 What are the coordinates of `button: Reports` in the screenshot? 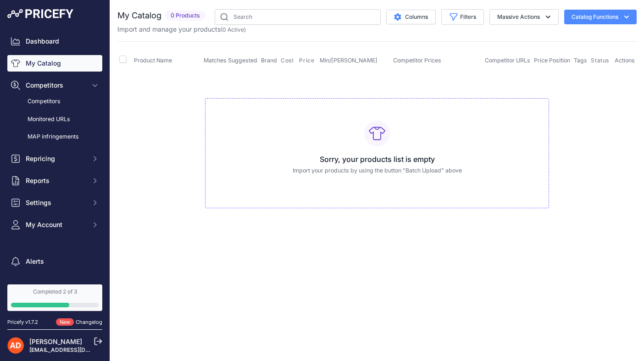 It's located at (55, 180).